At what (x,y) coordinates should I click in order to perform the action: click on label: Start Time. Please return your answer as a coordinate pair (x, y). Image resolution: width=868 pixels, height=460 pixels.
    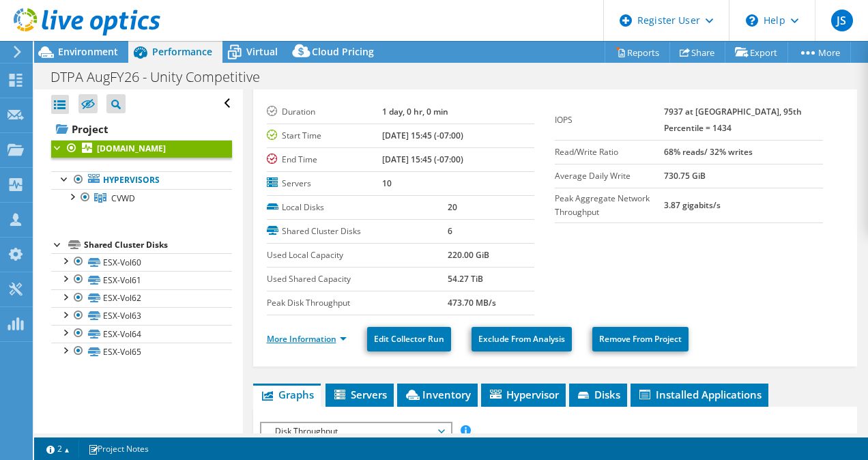
    Looking at the image, I should click on (324, 136).